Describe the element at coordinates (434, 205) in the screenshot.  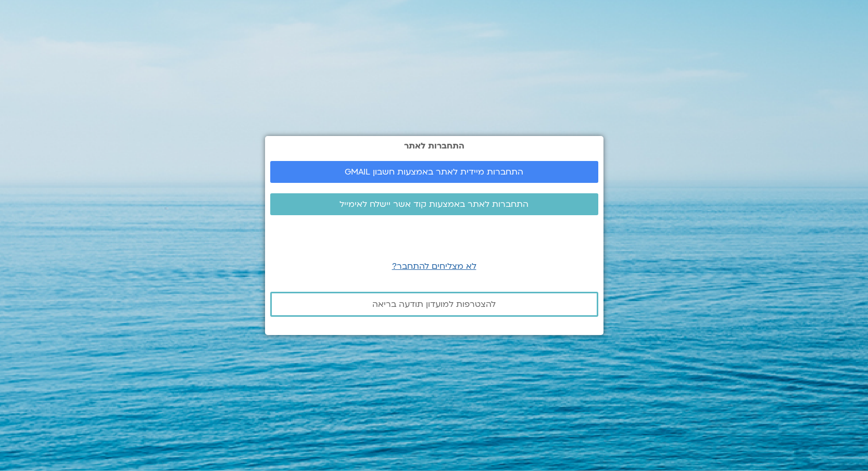
I see `a: התחברות לאתר באמצעות קוד אשר יישלח לאימייל` at that location.